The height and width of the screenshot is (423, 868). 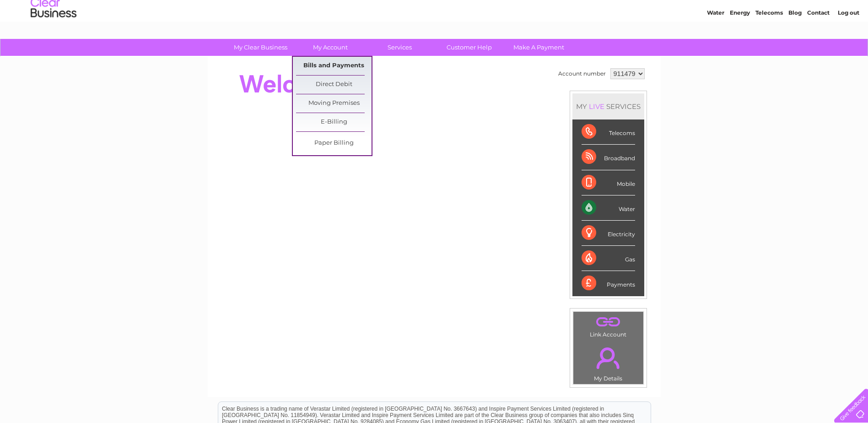 What do you see at coordinates (333, 143) in the screenshot?
I see `a: Paper Billing` at bounding box center [333, 143].